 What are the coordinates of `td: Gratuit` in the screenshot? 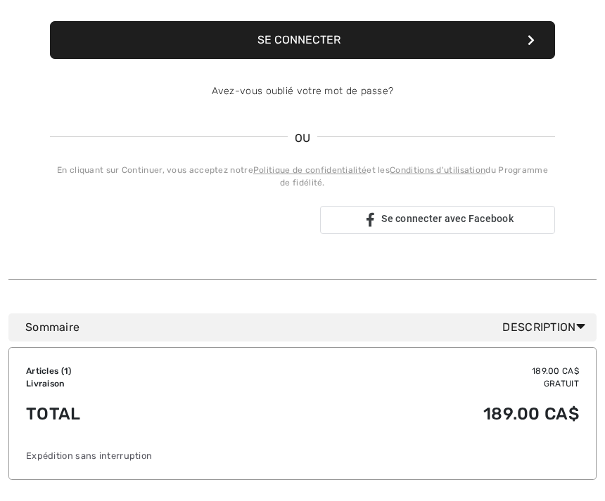 It's located at (402, 385).